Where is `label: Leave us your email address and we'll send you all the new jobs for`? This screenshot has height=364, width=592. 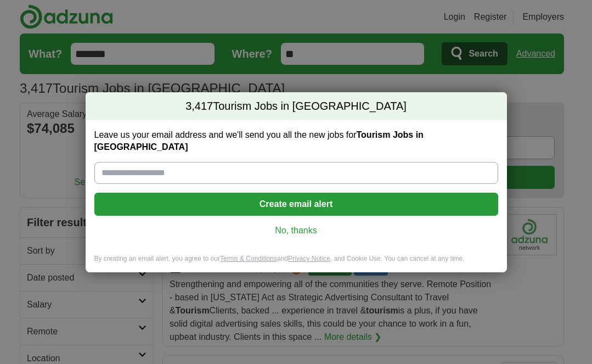 label: Leave us your email address and we'll send you all the new jobs for is located at coordinates (296, 141).